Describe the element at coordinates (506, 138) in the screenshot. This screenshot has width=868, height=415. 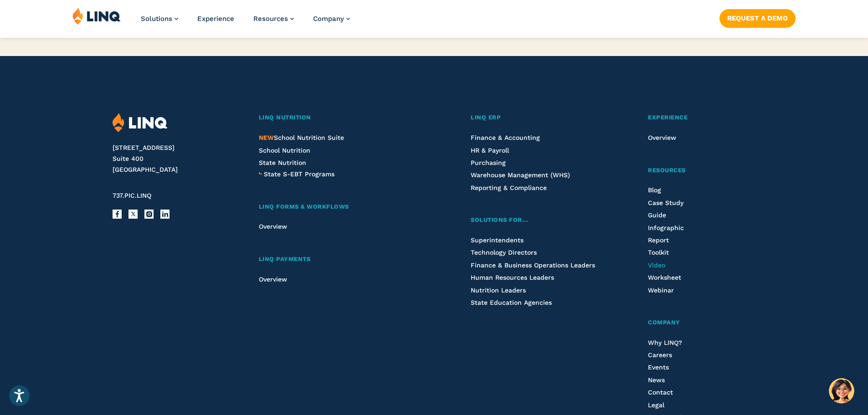
I see `span: Finance & Accounting` at that location.